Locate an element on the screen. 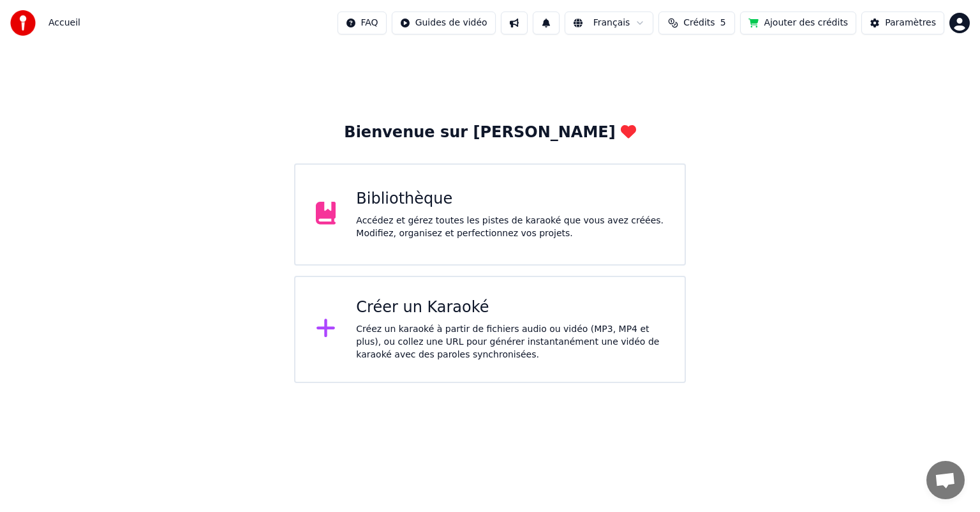  span: 5 is located at coordinates (723, 23).